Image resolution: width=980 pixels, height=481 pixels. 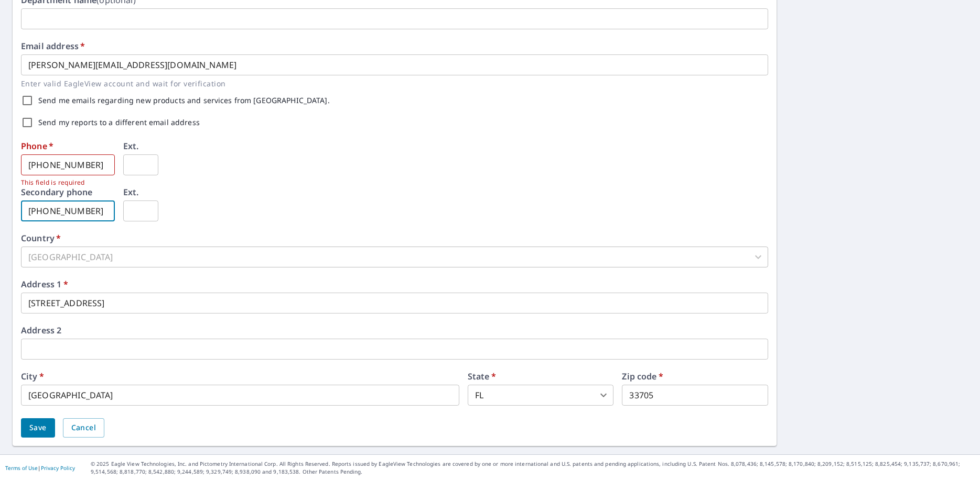 I want to click on p: Enter valid EagleView account and wait for verification, so click(x=391, y=83).